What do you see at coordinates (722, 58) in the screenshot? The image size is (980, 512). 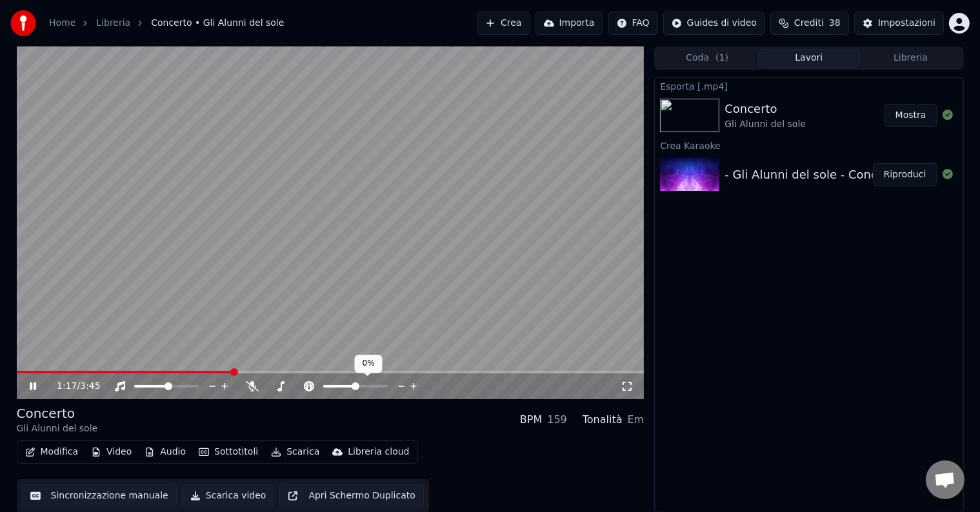 I see `span: ( 1 )` at bounding box center [722, 58].